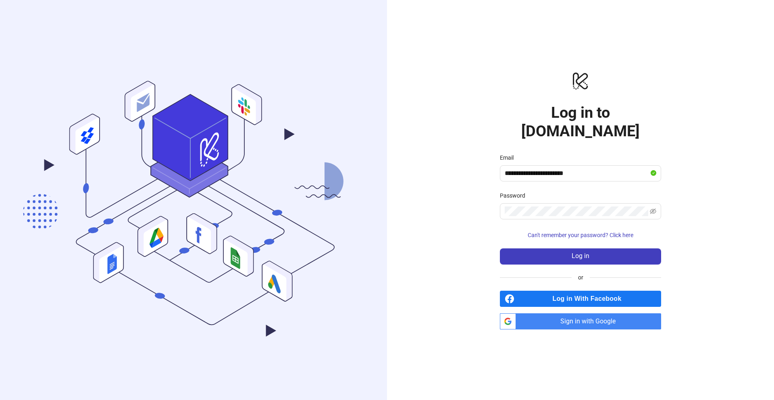  I want to click on span: Can't remember your password? Click here, so click(580, 235).